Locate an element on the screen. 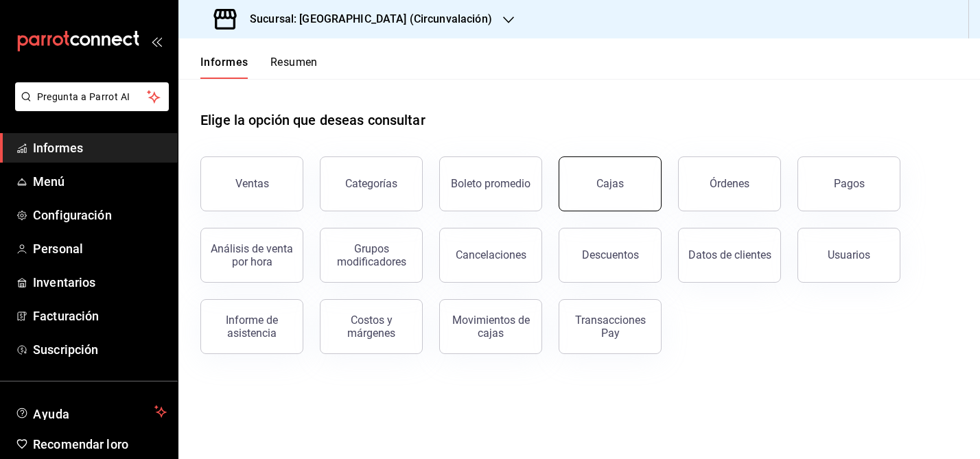  font: Datos de clientes is located at coordinates (730, 254).